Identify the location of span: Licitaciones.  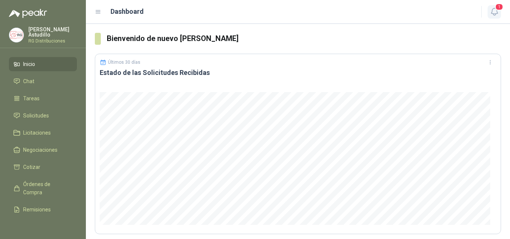
(37, 133).